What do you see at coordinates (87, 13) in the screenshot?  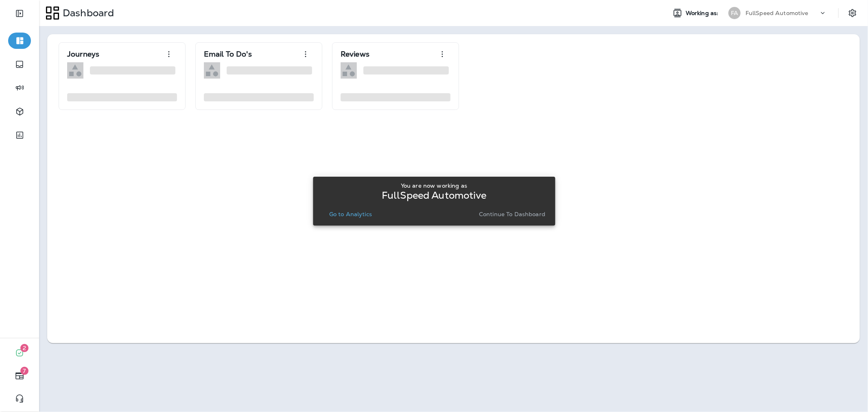 I see `p: Dashboard` at bounding box center [87, 13].